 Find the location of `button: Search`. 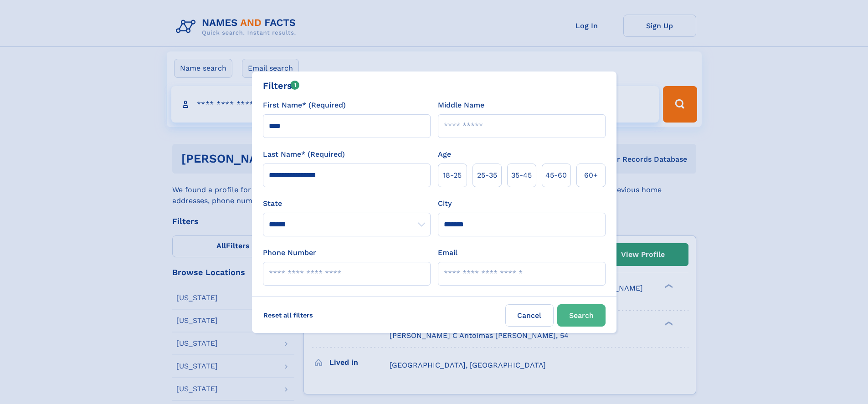

button: Search is located at coordinates (581, 316).